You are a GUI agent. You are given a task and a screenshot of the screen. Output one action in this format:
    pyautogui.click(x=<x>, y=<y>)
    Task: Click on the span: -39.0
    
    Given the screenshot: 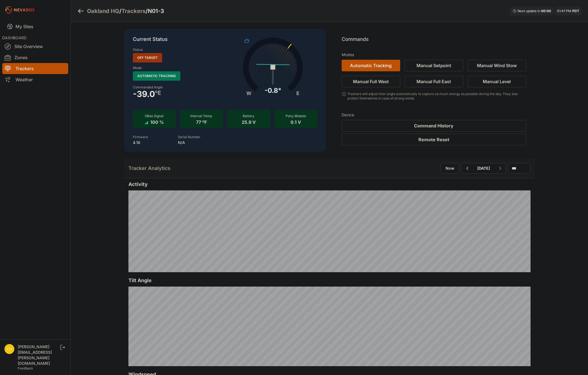 What is the action you would take?
    pyautogui.click(x=144, y=94)
    